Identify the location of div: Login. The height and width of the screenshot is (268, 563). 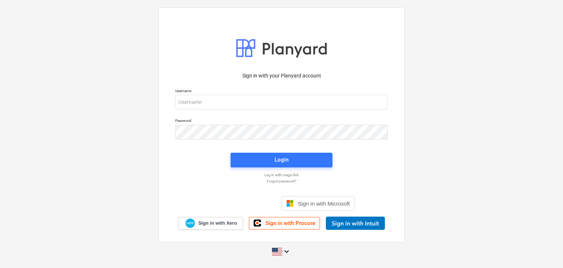
(281, 159).